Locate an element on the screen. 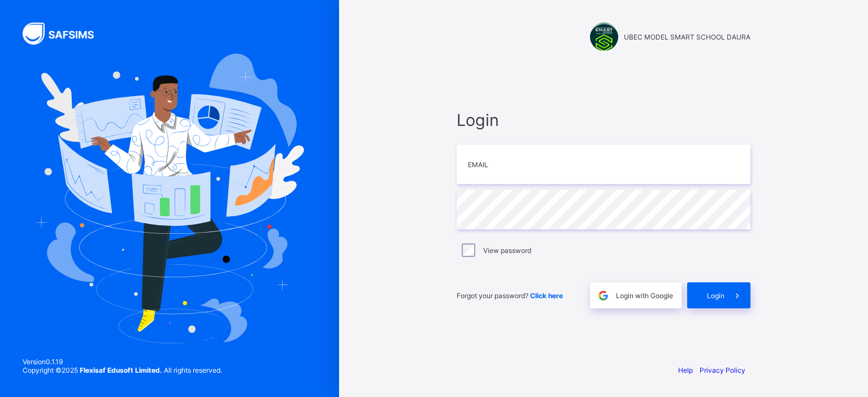 Image resolution: width=868 pixels, height=397 pixels. span: Version 0.1.19 is located at coordinates (122, 361).